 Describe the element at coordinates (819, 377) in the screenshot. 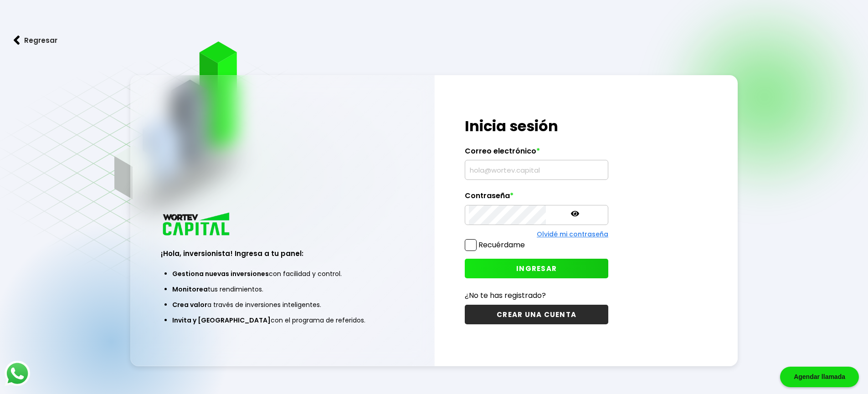

I see `div: Agendar llamada` at that location.